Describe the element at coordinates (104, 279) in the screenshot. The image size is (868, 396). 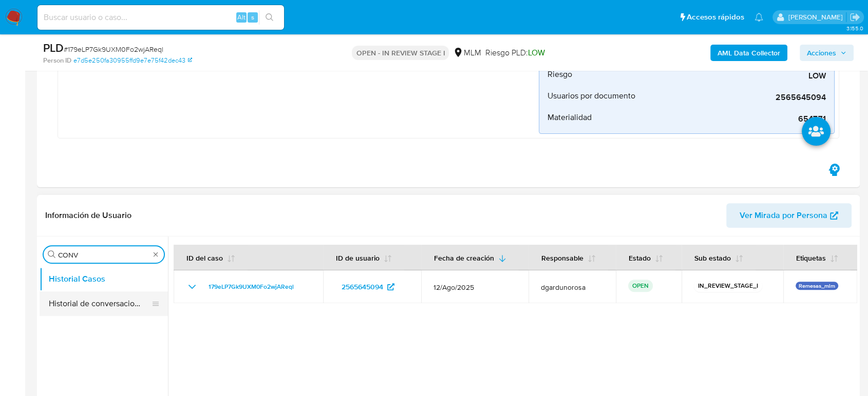
I see `button: Historial Casos` at that location.